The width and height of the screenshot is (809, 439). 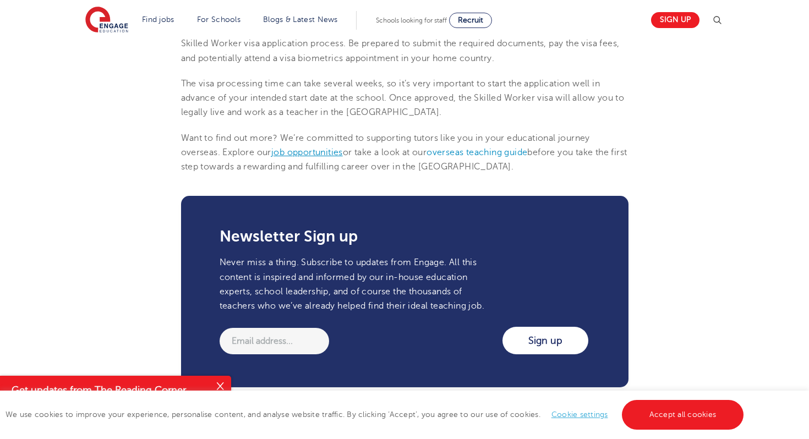 I want to click on a: Sign up, so click(x=676, y=20).